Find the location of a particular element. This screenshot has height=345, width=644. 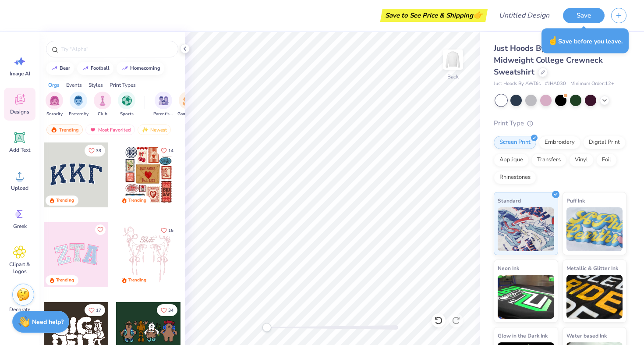

div: Applique is located at coordinates (511, 160).